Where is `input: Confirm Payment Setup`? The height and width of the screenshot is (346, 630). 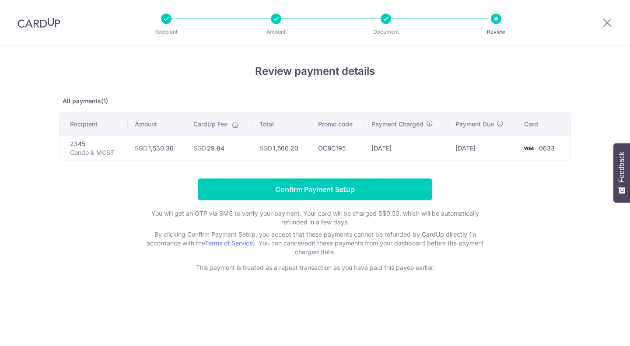 input: Confirm Payment Setup is located at coordinates (315, 189).